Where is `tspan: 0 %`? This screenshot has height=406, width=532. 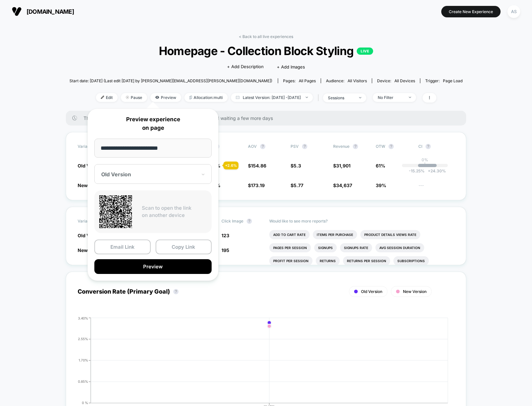
tspan: 0 % is located at coordinates (85, 403).